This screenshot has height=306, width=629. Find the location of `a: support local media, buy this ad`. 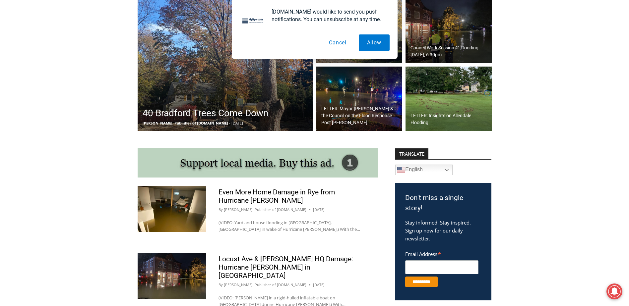

a: support local media, buy this ad is located at coordinates (258, 163).